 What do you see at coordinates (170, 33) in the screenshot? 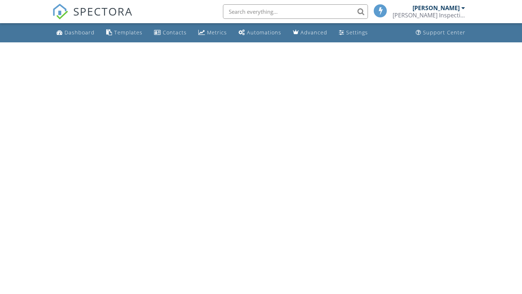
I see `a: Contacts` at bounding box center [170, 33].